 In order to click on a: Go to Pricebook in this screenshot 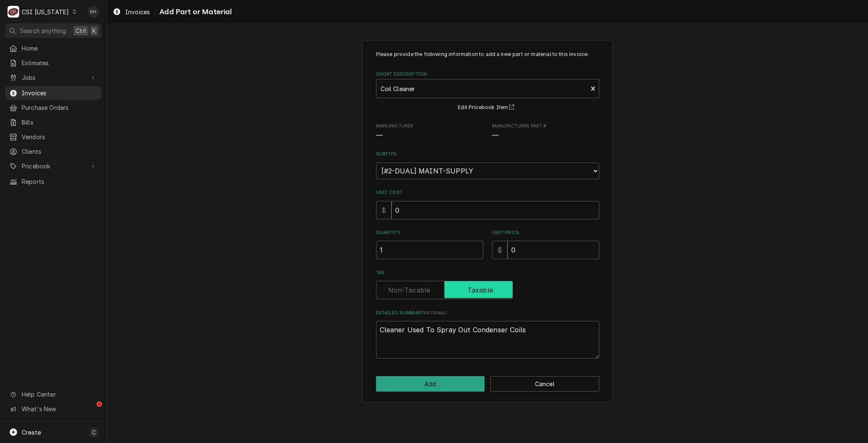, I will do `click(53, 166)`.